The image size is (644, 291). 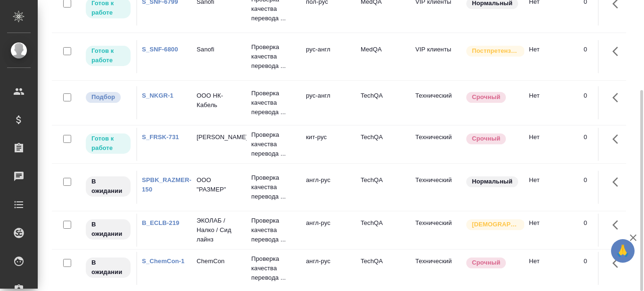 What do you see at coordinates (220, 231) in the screenshot?
I see `p: ЭКОЛАБ / Налко / Сид лайнз` at bounding box center [220, 231].